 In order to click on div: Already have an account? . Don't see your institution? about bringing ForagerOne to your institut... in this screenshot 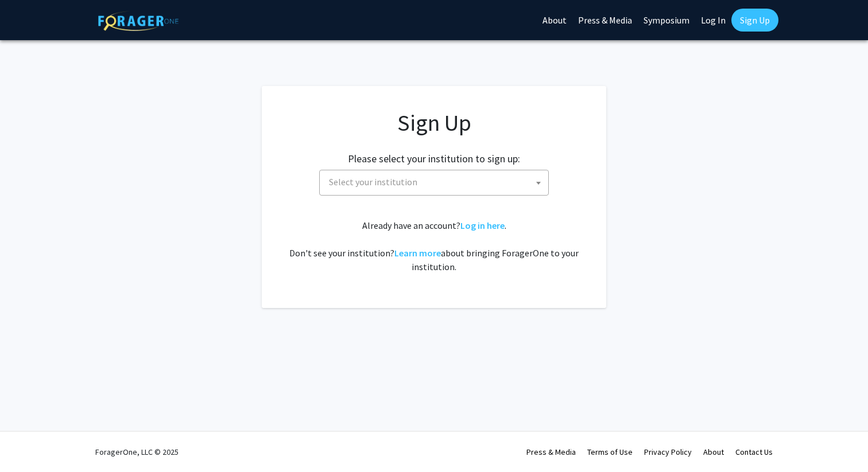, I will do `click(434, 246)`.